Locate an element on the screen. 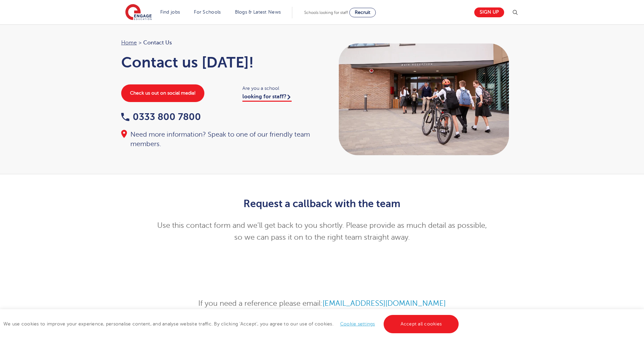  h2: Request a callback with the team is located at coordinates (321, 204).